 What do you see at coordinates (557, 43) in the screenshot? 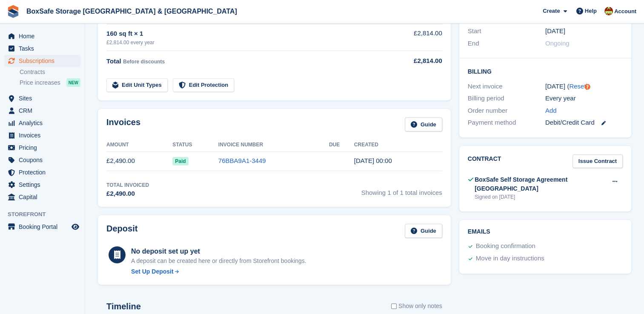
I see `span: Ongoing` at bounding box center [557, 43].